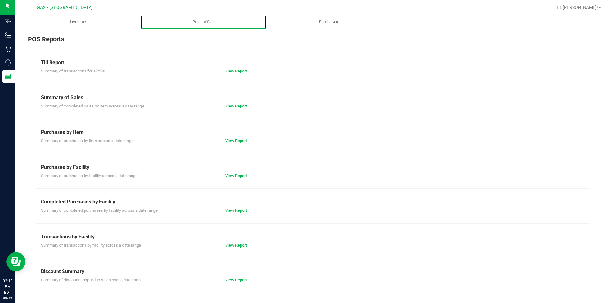 The image size is (610, 303). Describe the element at coordinates (87, 140) in the screenshot. I see `span: Summary of purchases by item across a date range` at that location.